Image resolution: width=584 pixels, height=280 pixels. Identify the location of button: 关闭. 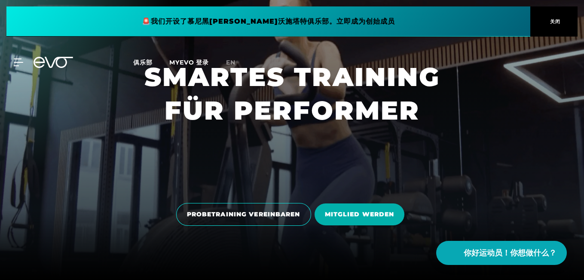
(554, 21).